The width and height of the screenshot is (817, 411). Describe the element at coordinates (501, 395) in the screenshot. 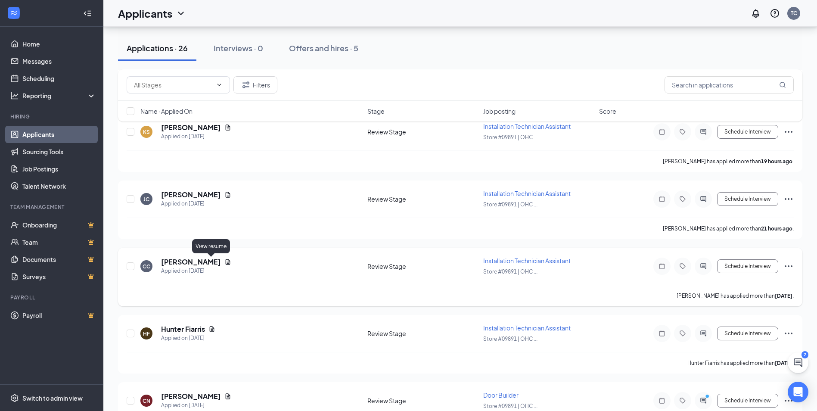

I see `span: Door Builder` at that location.